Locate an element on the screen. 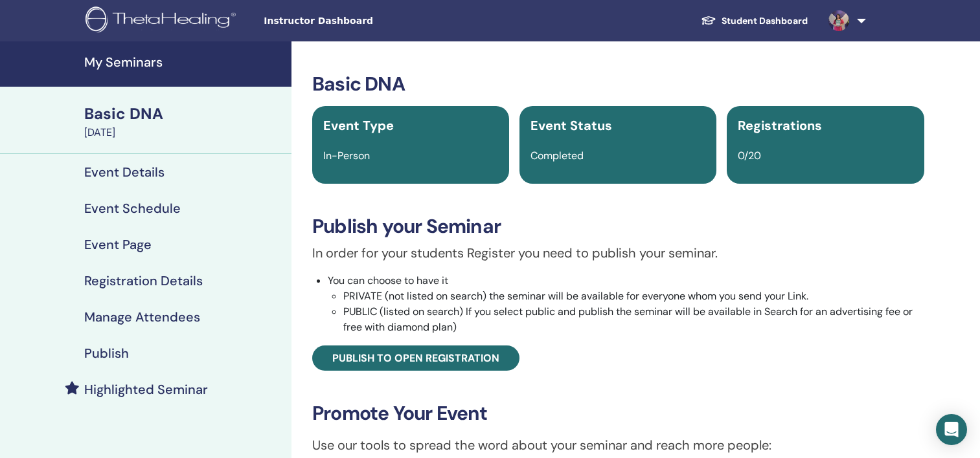 The height and width of the screenshot is (458, 980). p: In order for your students Register you need to publish your seminar. is located at coordinates (618, 253).